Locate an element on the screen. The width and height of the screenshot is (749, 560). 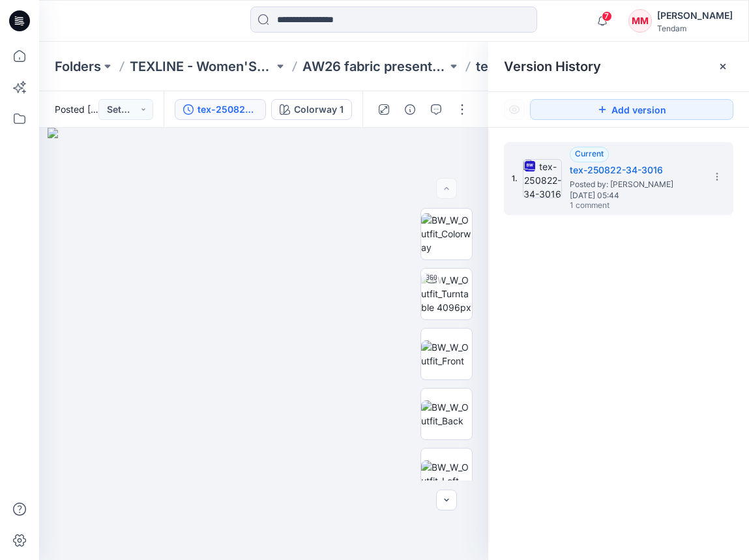
p: TEXLINE - Women'Secret is located at coordinates (202, 66).